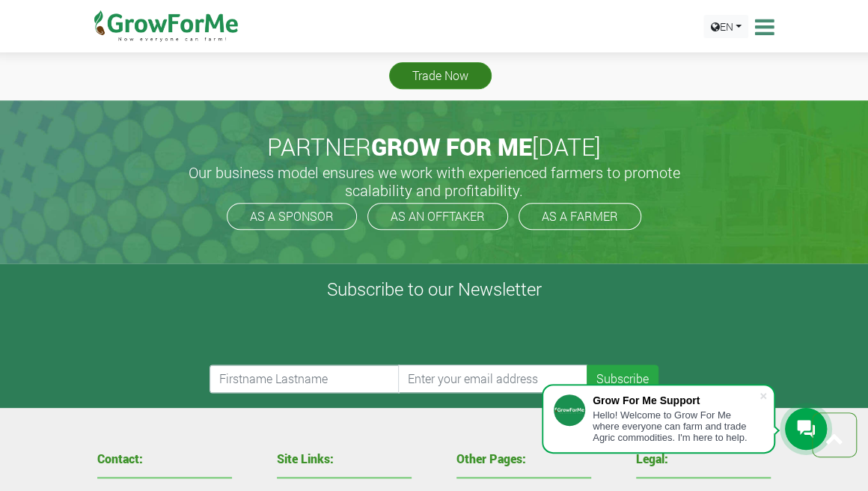 The image size is (868, 491). I want to click on a: Trade Now, so click(440, 76).